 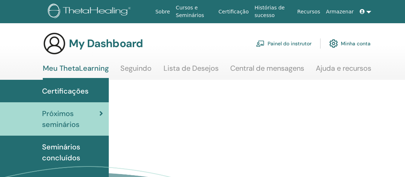 I want to click on a: Seguindo, so click(x=136, y=71).